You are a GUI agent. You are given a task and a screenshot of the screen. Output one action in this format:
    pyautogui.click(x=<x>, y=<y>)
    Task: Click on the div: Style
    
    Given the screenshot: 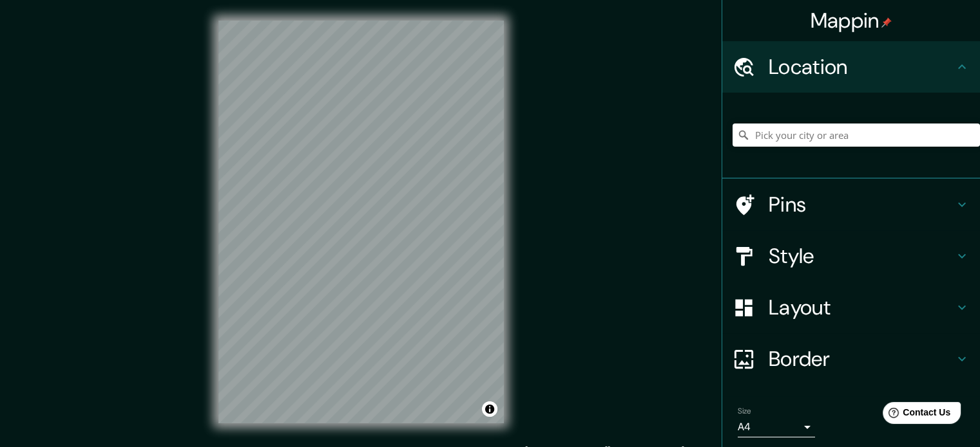 What is the action you would take?
    pyautogui.click(x=851, y=256)
    